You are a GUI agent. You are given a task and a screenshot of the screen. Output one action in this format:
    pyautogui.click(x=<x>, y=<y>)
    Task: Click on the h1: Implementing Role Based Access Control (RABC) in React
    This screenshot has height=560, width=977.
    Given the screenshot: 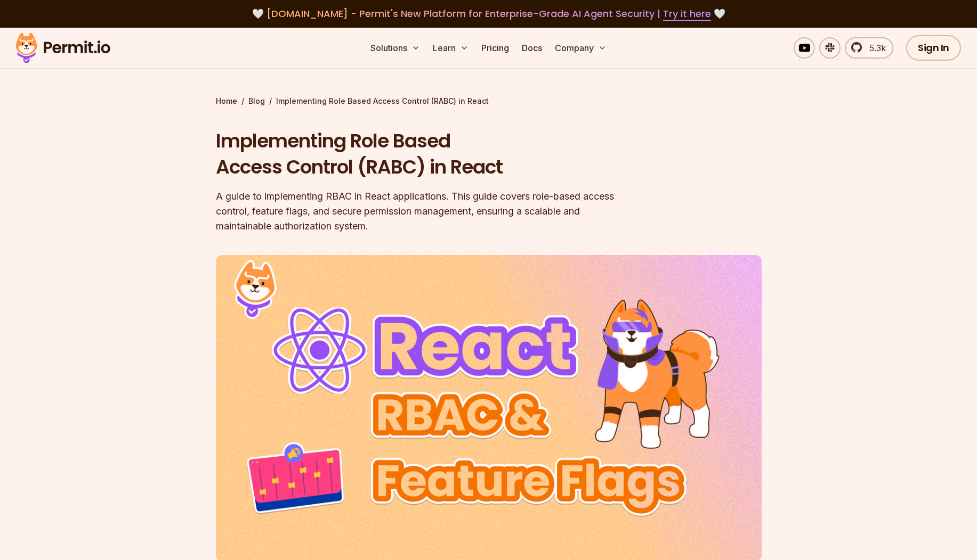 What is the action you would take?
    pyautogui.click(x=420, y=154)
    